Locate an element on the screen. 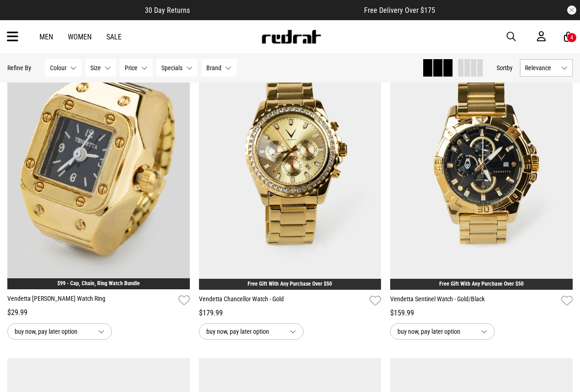 The width and height of the screenshot is (580, 392). button: Open LiveChat chat widget is located at coordinates (21, 17).